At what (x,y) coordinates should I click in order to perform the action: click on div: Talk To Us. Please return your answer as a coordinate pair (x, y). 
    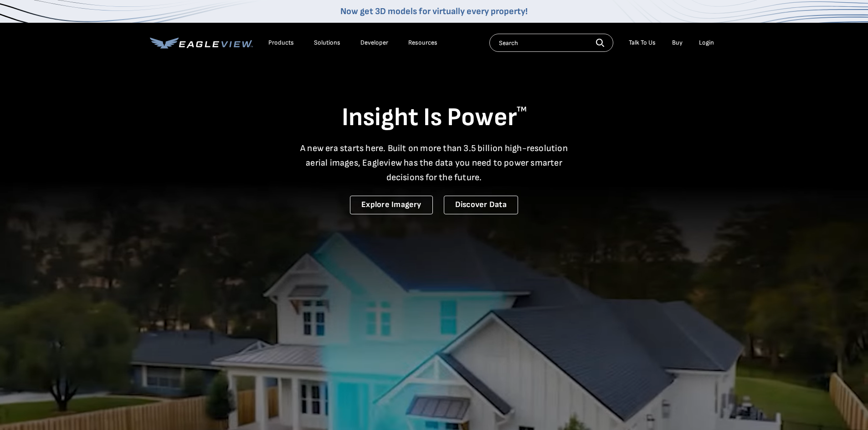
    Looking at the image, I should click on (642, 43).